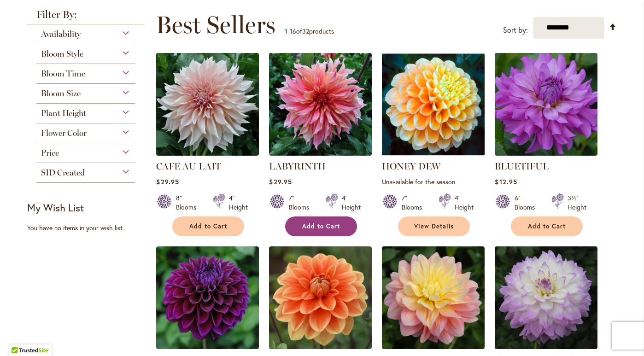 Image resolution: width=644 pixels, height=356 pixels. Describe the element at coordinates (293, 31) in the screenshot. I see `span: 16` at that location.